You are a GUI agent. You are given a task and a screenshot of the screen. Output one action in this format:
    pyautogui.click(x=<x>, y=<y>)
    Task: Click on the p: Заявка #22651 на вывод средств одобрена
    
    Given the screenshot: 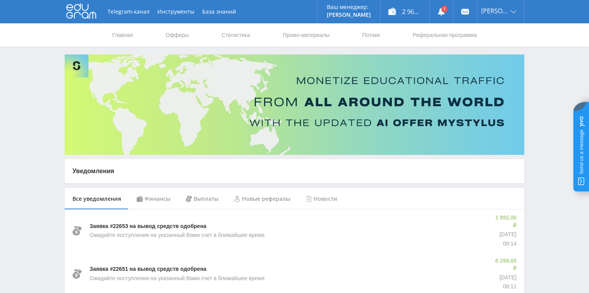 What is the action you would take?
    pyautogui.click(x=148, y=270)
    